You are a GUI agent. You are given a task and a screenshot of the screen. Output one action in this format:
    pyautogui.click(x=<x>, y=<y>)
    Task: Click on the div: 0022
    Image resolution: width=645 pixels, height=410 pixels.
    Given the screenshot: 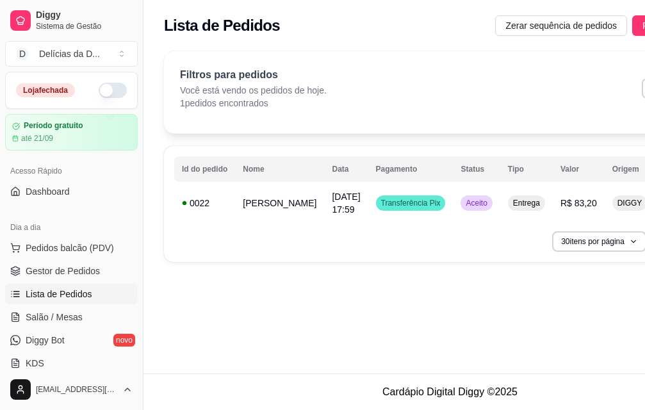 What is the action you would take?
    pyautogui.click(x=204, y=203)
    